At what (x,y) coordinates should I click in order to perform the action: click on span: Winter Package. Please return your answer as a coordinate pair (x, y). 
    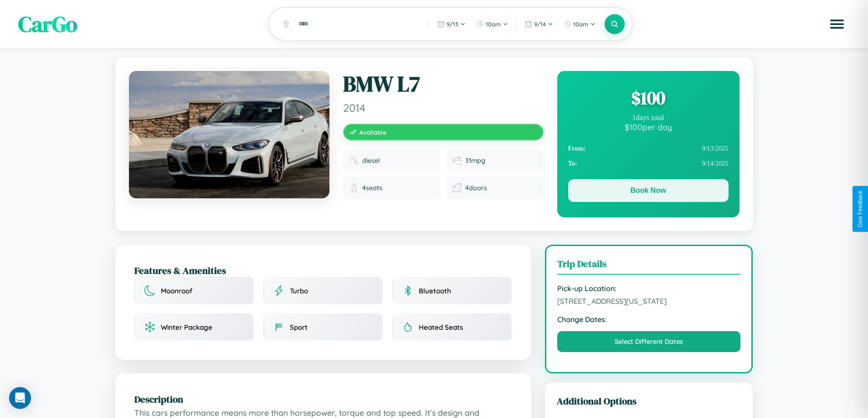
    Looking at the image, I should click on (186, 327).